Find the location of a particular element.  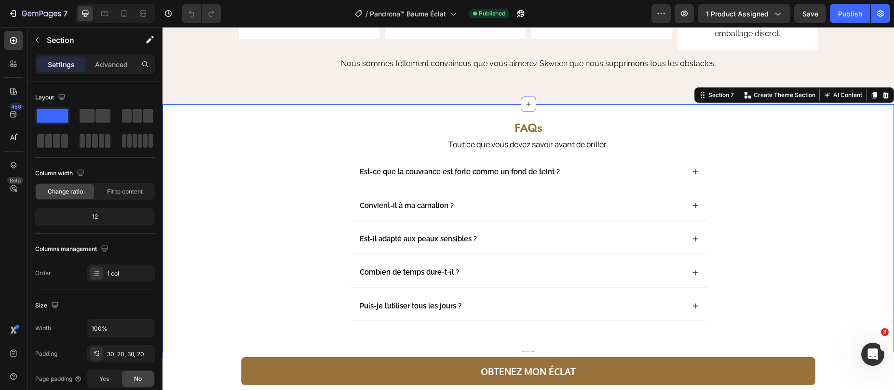

button: 1 product assigned is located at coordinates (744, 14).